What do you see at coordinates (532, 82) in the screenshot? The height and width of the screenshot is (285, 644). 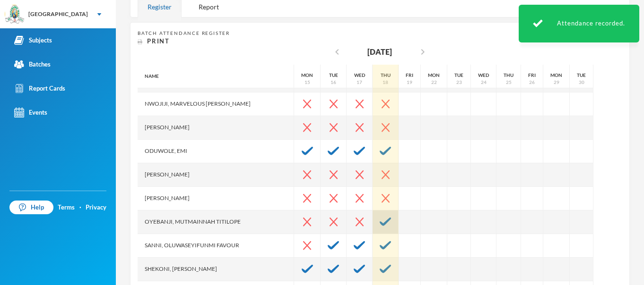 I see `div: 26` at bounding box center [532, 82].